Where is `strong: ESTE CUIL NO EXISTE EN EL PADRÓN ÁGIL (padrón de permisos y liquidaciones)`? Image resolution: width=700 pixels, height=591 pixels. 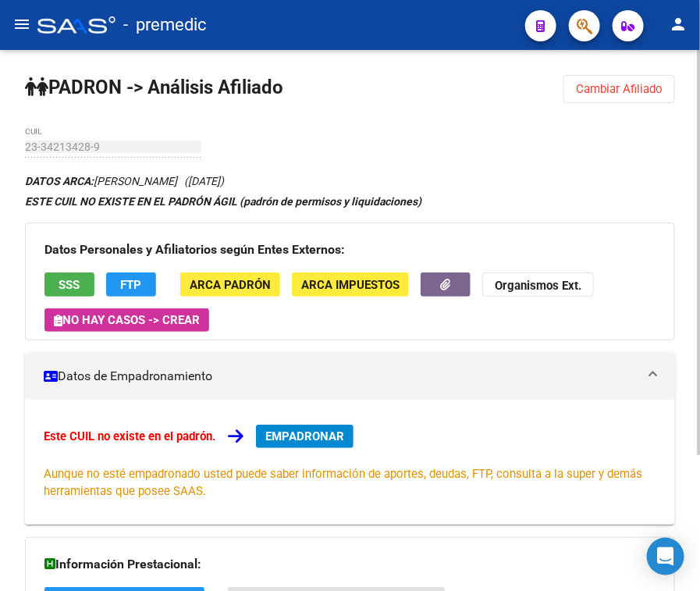
strong: ESTE CUIL NO EXISTE EN EL PADRÓN ÁGIL (padrón de permisos y liquidaciones) is located at coordinates (223, 201).